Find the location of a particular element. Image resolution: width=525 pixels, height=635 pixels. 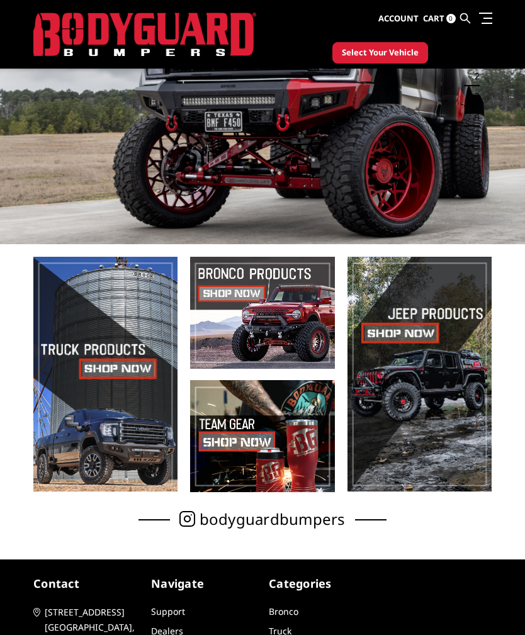

h5: Navigate is located at coordinates (203, 584).